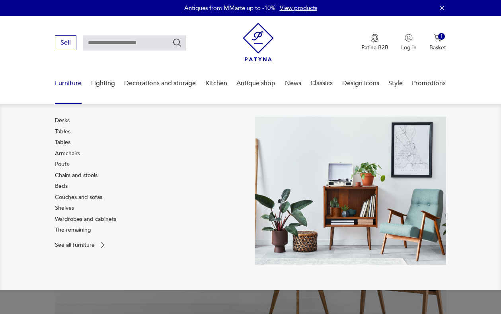 The width and height of the screenshot is (501, 314). What do you see at coordinates (350, 190) in the screenshot?
I see `img: 969d9116629659dbb0bd4e745da535dc.jpg` at bounding box center [350, 190].